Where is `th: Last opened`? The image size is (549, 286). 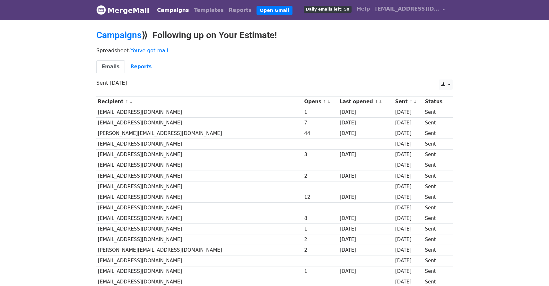
th: Last opened is located at coordinates (365, 102).